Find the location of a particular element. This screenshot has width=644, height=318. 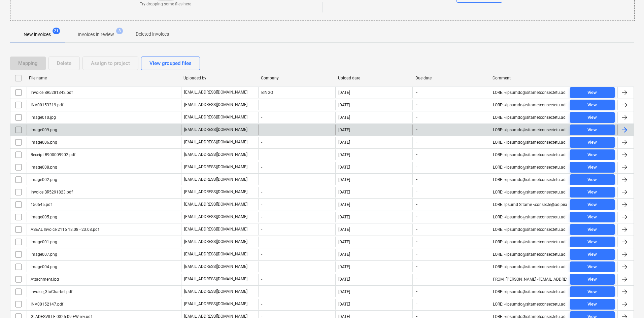

div: INV00152147.pdf is located at coordinates (46, 305).